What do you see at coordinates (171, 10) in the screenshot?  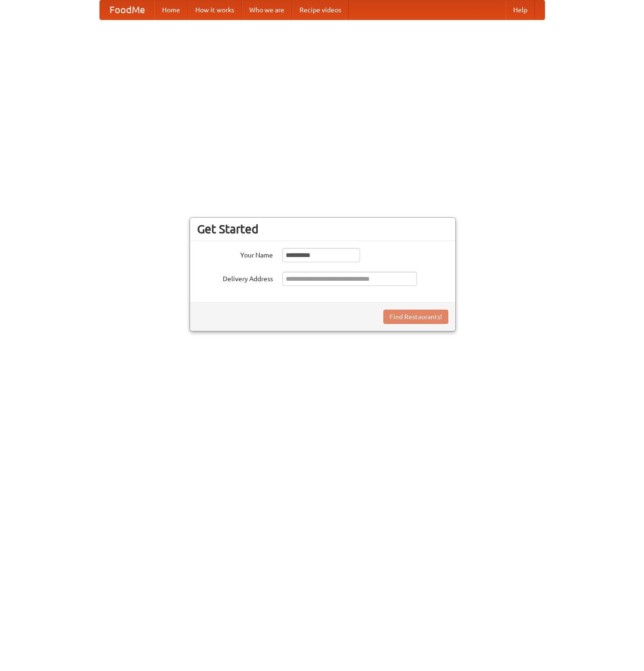 I see `a: Home` at bounding box center [171, 10].